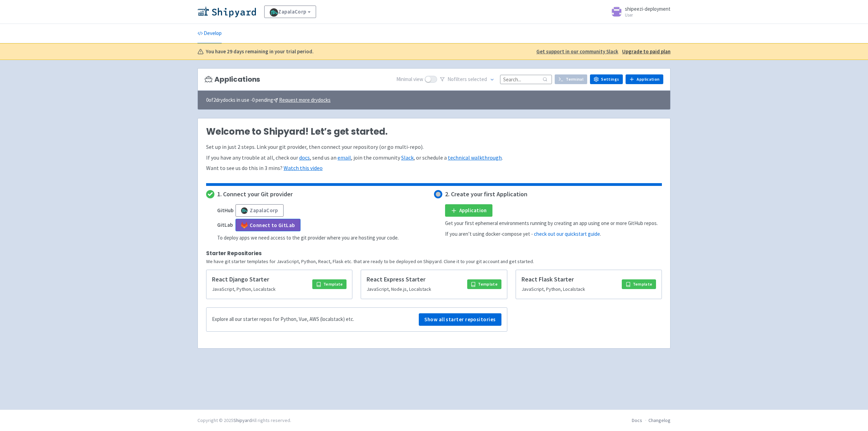 This screenshot has width=868, height=431. What do you see at coordinates (232, 79) in the screenshot?
I see `h3: Applications` at bounding box center [232, 79].